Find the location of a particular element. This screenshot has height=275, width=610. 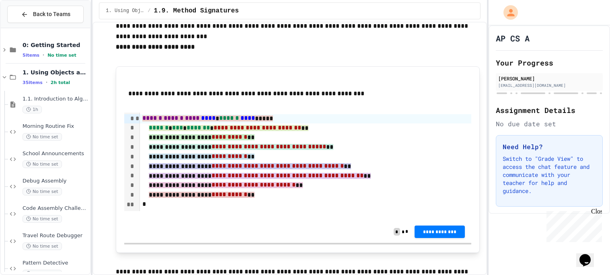

span: Morning Routine Fix is located at coordinates (55, 126).